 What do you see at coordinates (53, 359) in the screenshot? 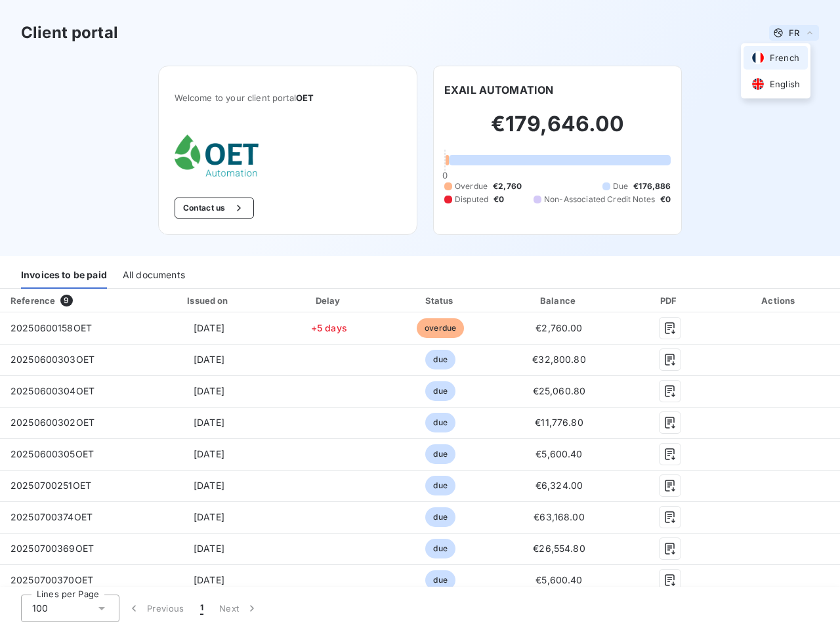
I see `span: 20250600303OET` at bounding box center [53, 359].